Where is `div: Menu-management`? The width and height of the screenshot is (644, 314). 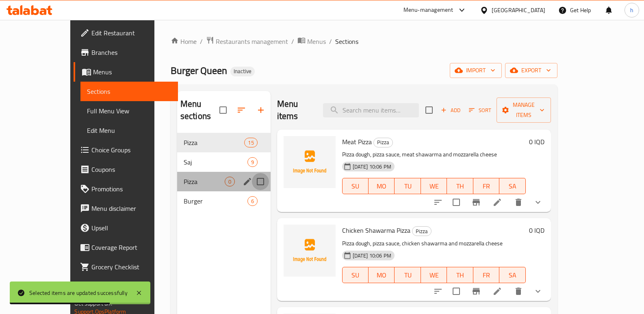 div: Menu-management is located at coordinates (428, 10).